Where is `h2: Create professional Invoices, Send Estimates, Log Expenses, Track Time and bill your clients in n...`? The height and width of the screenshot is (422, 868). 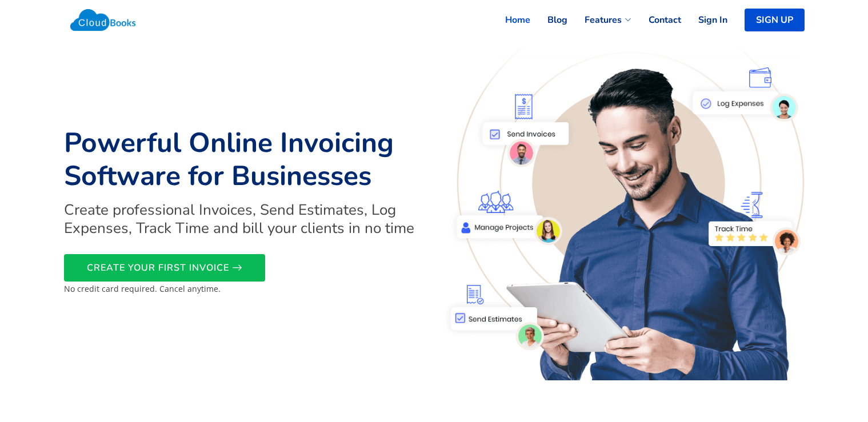
h2: Create professional Invoices, Send Estimates, Log Expenses, Track Time and bill your clients in n... is located at coordinates (245, 219).